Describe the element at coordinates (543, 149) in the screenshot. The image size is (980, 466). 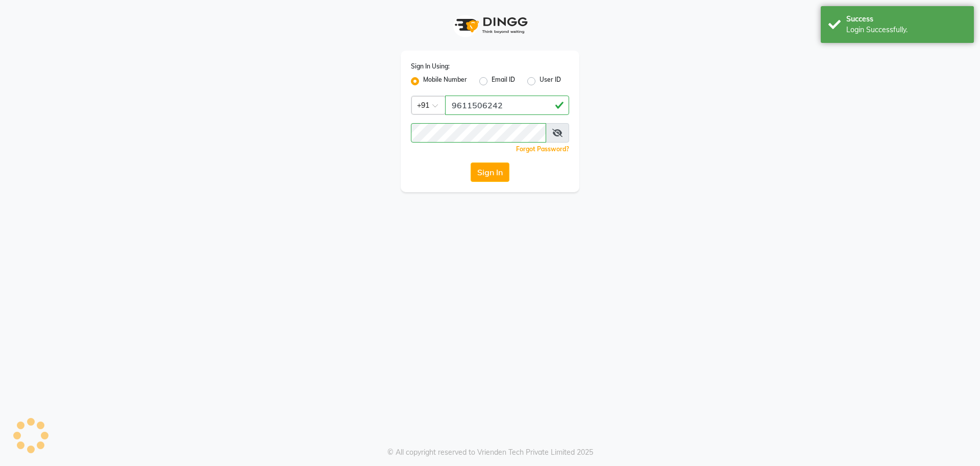
I see `a: Forgot Password?` at that location.